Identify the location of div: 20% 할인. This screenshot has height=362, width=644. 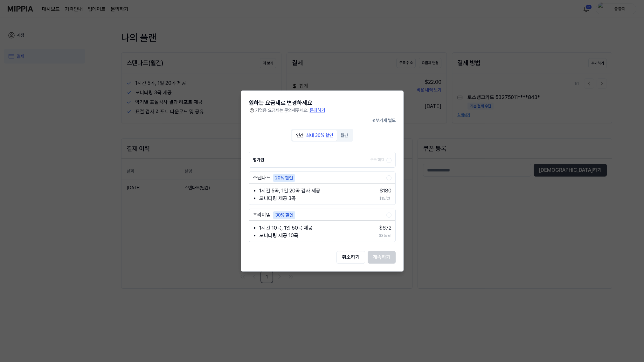
(284, 178).